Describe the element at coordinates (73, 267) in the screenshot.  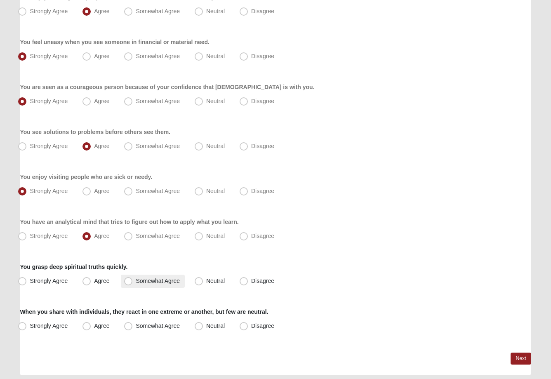
I see `label: You grasp deep spiritual truths quickly.` at that location.